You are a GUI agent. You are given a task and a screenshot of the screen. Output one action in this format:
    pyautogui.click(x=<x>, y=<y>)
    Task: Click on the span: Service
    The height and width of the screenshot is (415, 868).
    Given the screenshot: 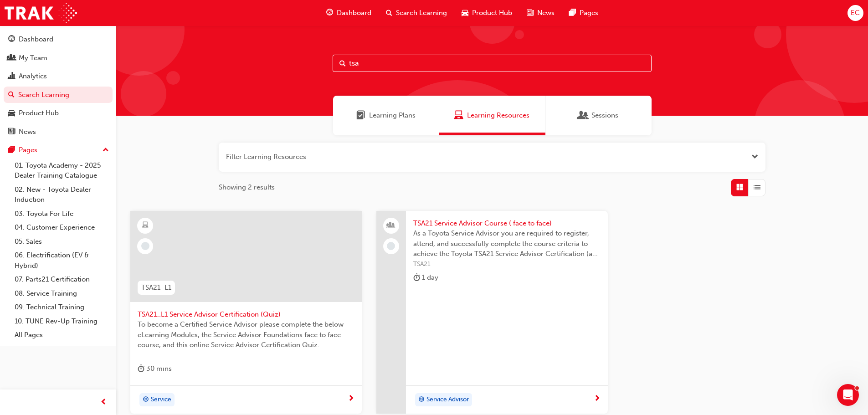 What is the action you would take?
    pyautogui.click(x=161, y=399)
    